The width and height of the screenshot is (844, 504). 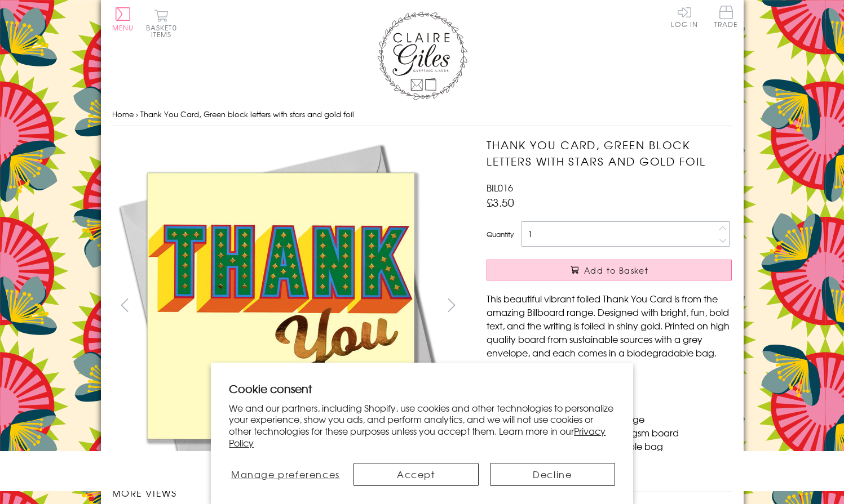 What do you see at coordinates (285, 474) in the screenshot?
I see `button: Manage preferences` at bounding box center [285, 474].